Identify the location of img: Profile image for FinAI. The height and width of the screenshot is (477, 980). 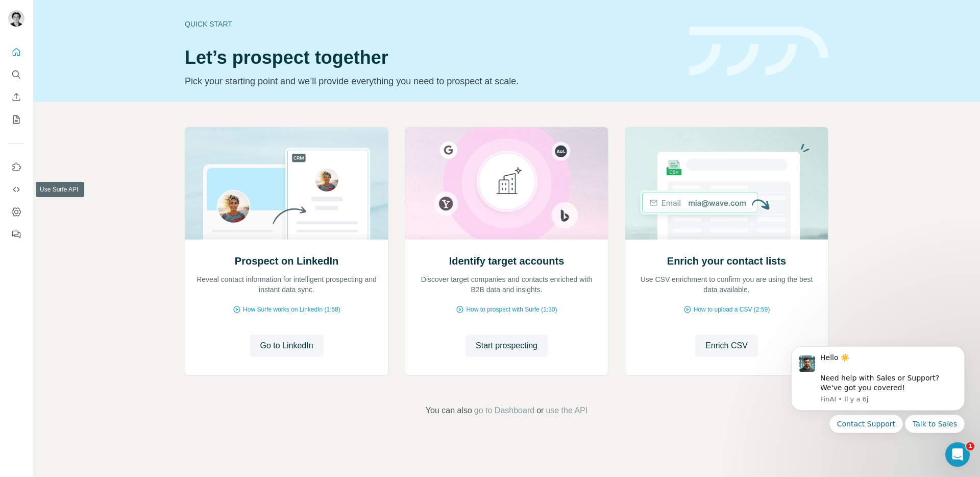
(31, 30).